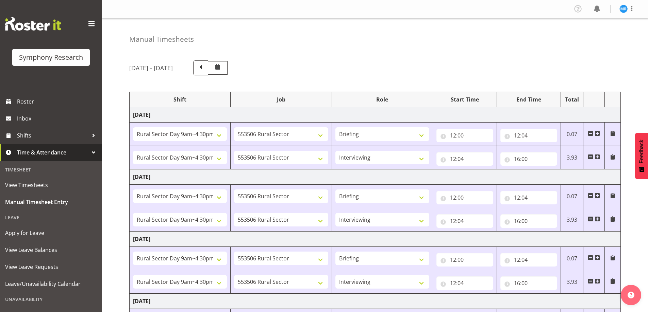 This screenshot has height=312, width=648. I want to click on span: Inbox, so click(58, 119).